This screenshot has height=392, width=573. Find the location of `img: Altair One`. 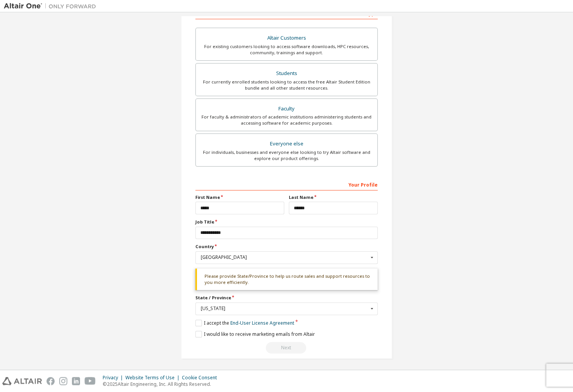

img: Altair One is located at coordinates (52, 6).